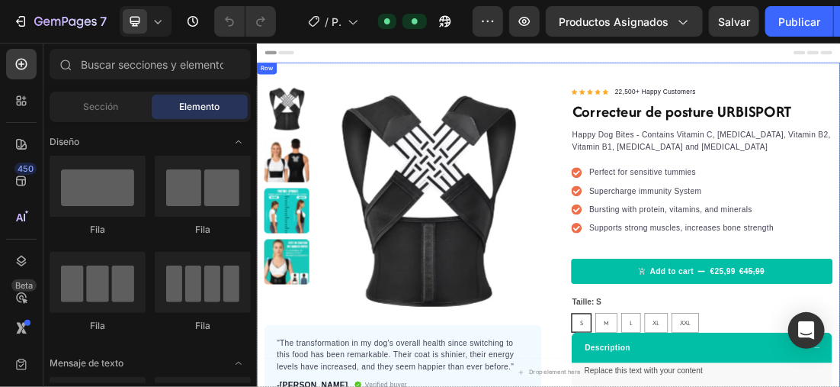 This screenshot has width=840, height=387. I want to click on span: PÁGINA PRODUCTO (corrector postura), so click(336, 21).